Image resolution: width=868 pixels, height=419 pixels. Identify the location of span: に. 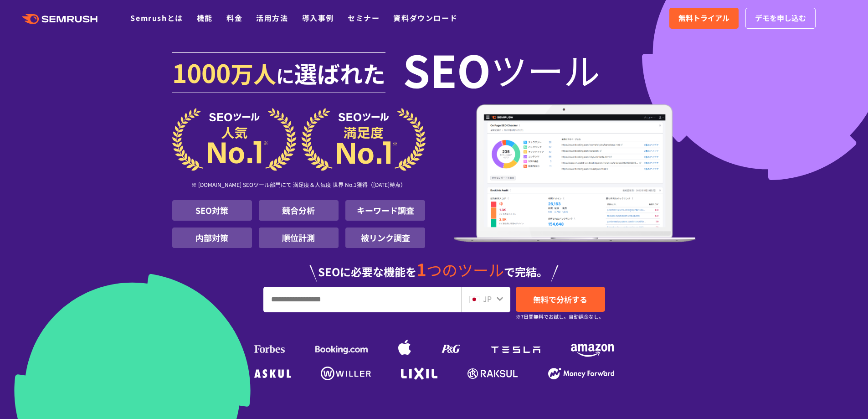
(285, 75).